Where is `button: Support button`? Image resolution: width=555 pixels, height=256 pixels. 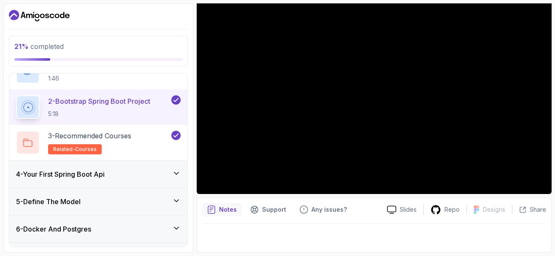
button: Support button is located at coordinates (268, 210).